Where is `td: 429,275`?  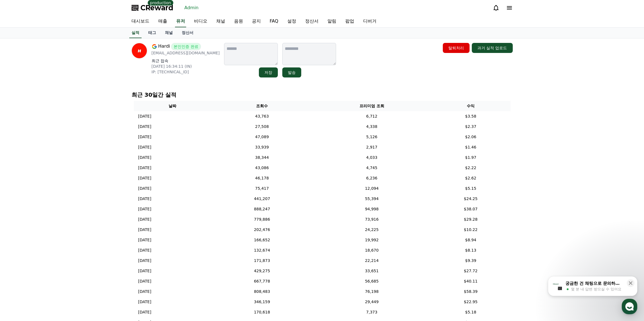
td: 429,275 is located at coordinates (262, 270).